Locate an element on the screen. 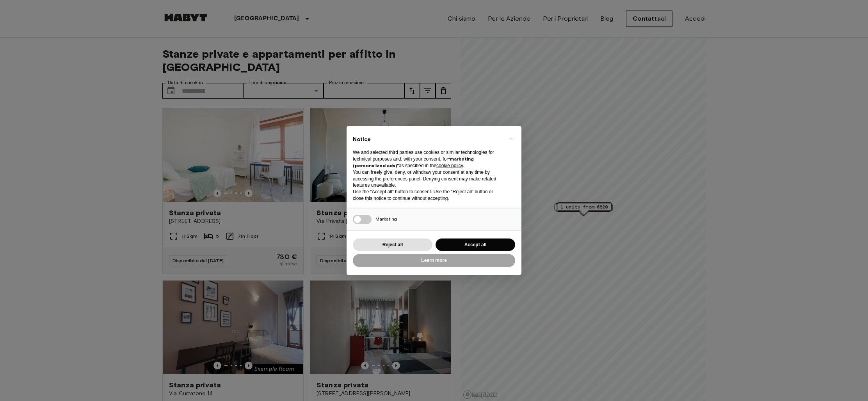 The width and height of the screenshot is (868, 401). p: You can freely give, deny, or withdraw your consent at any time by accessing the preferences pane... is located at coordinates (428, 179).